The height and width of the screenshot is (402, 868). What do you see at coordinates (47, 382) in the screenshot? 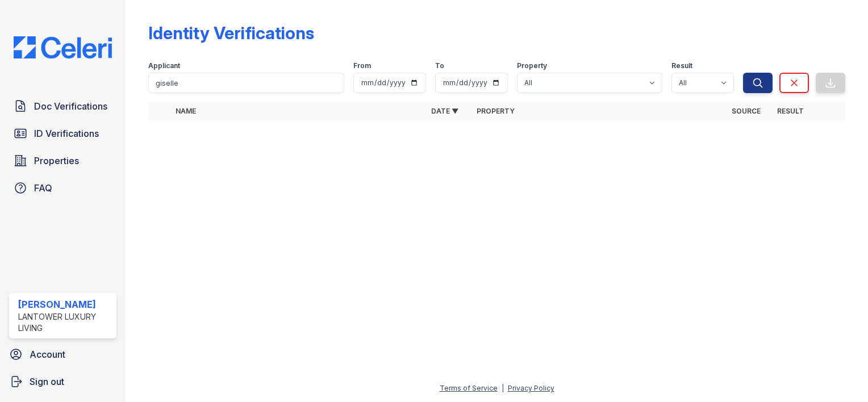
I see `span: Sign out` at bounding box center [47, 382].